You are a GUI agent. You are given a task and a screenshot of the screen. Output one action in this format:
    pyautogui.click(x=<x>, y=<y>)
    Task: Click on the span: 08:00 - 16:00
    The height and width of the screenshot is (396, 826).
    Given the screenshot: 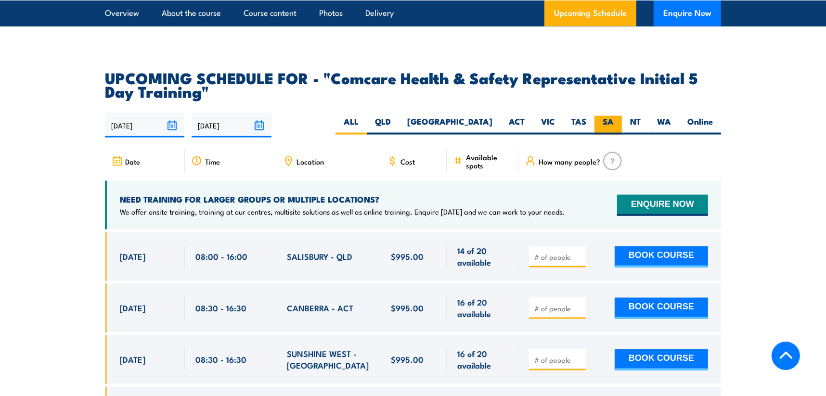 What is the action you would take?
    pyautogui.click(x=222, y=257)
    